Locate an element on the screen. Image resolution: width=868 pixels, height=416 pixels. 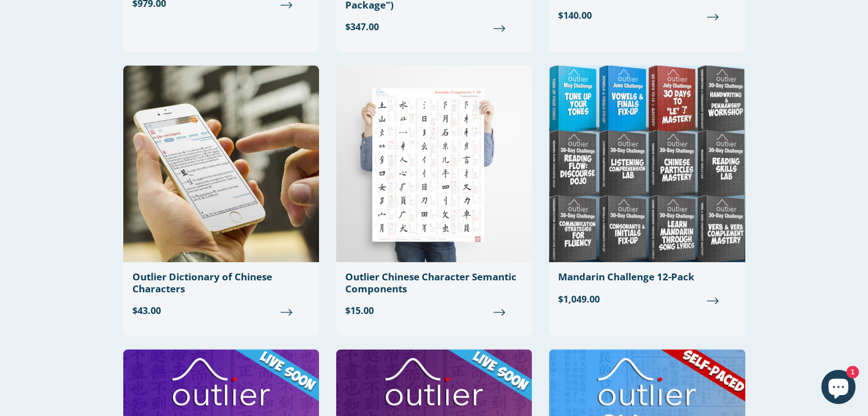
img: Outlier Dictionary of Chinese Characters Outlier Linguistics is located at coordinates (221, 164).